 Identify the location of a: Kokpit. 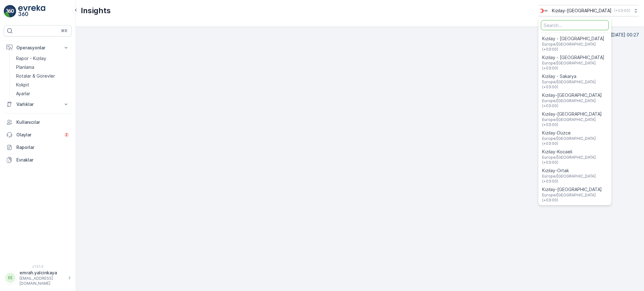
(43, 85).